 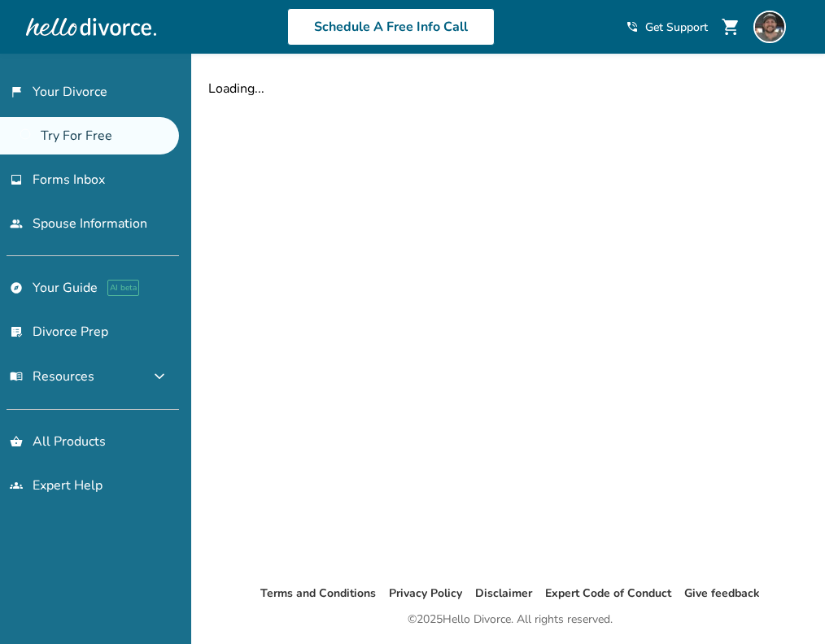 What do you see at coordinates (425, 593) in the screenshot?
I see `a: Privacy Policy` at bounding box center [425, 593].